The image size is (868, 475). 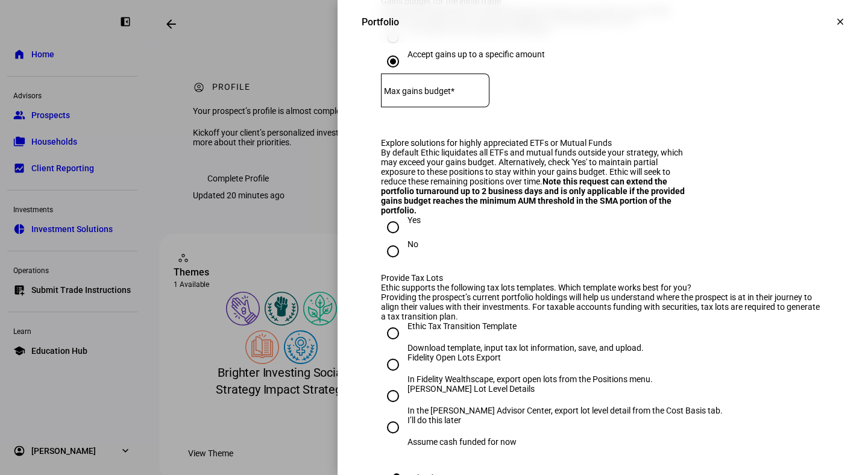 What do you see at coordinates (419, 91) in the screenshot?
I see `mat-label: Max gains budget*` at bounding box center [419, 91].